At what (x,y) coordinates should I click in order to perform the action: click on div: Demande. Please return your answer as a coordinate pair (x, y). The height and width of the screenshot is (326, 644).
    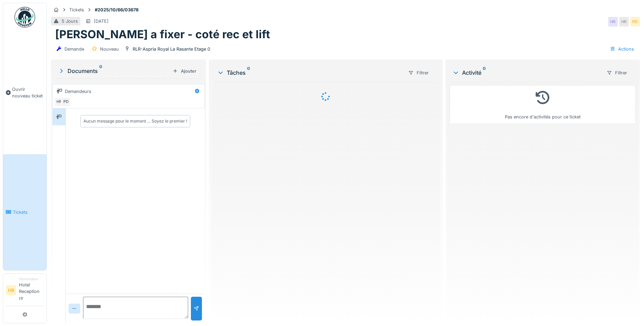
    Looking at the image, I should click on (74, 49).